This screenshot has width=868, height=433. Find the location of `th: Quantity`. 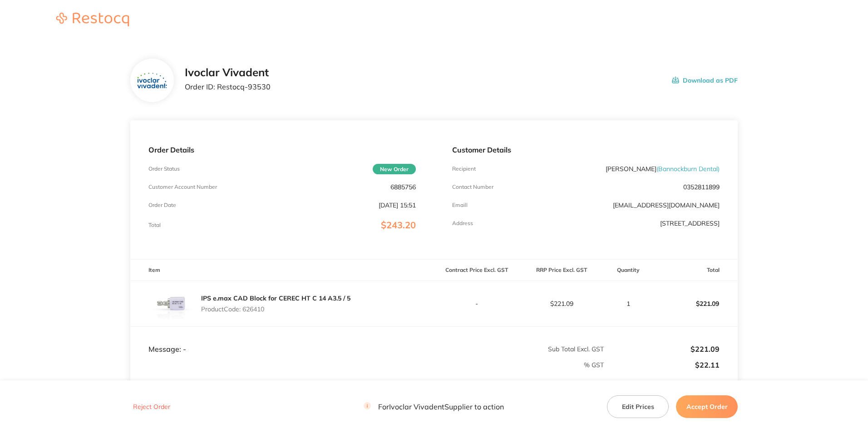

th: Quantity is located at coordinates (628, 270).